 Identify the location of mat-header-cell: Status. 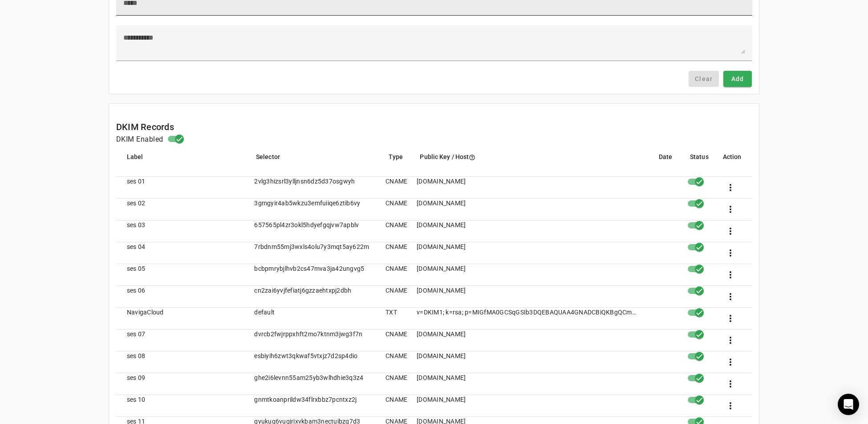
(699, 164).